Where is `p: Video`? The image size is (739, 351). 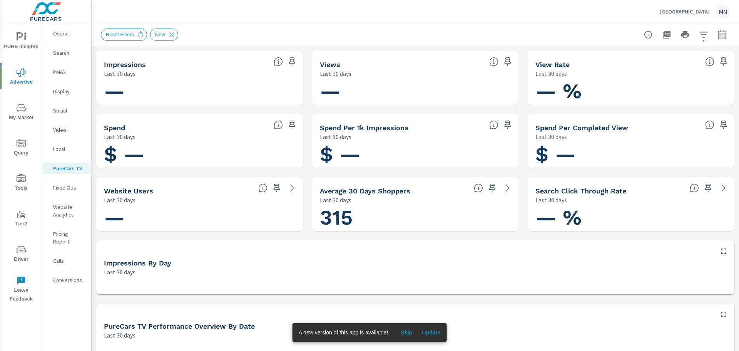 p: Video is located at coordinates (69, 130).